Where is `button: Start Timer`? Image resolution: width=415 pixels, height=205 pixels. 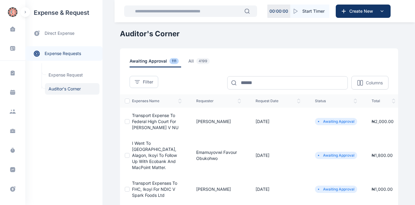 button: Start Timer is located at coordinates (310, 11).